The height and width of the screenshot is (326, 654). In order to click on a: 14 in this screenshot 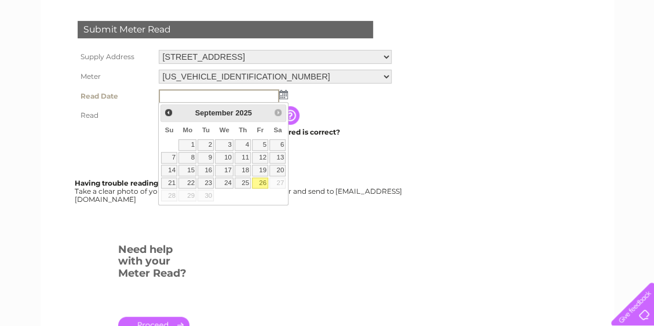, I will do `click(169, 170)`.